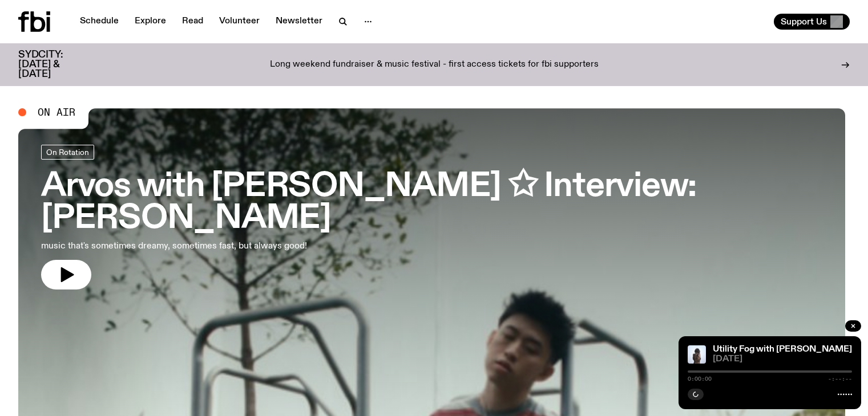 The image size is (868, 416). What do you see at coordinates (68, 152) in the screenshot?
I see `span: On Rotation` at bounding box center [68, 152].